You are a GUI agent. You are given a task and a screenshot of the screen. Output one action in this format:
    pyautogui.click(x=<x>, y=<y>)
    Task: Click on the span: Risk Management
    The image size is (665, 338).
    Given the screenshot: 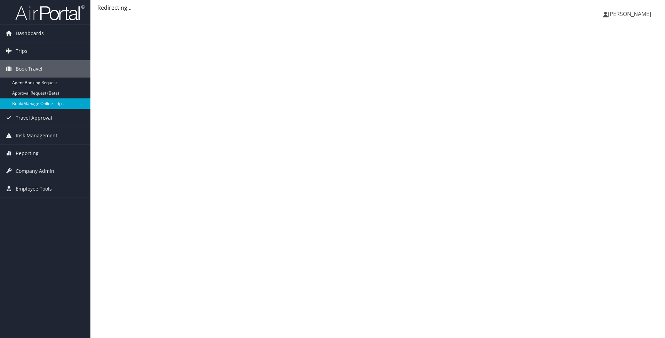 What is the action you would take?
    pyautogui.click(x=37, y=136)
    